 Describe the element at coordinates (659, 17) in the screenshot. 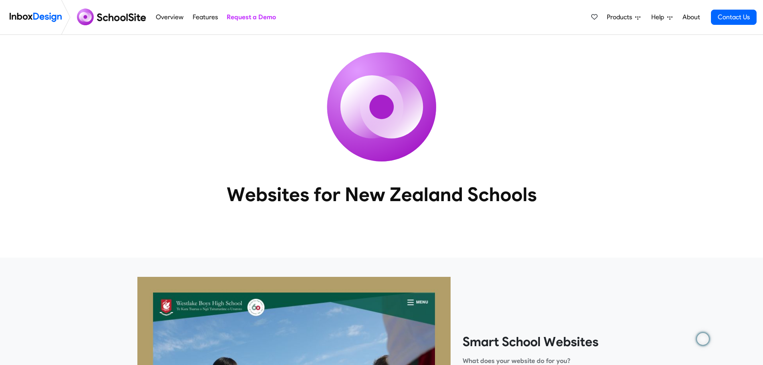

I see `span: Help` at that location.